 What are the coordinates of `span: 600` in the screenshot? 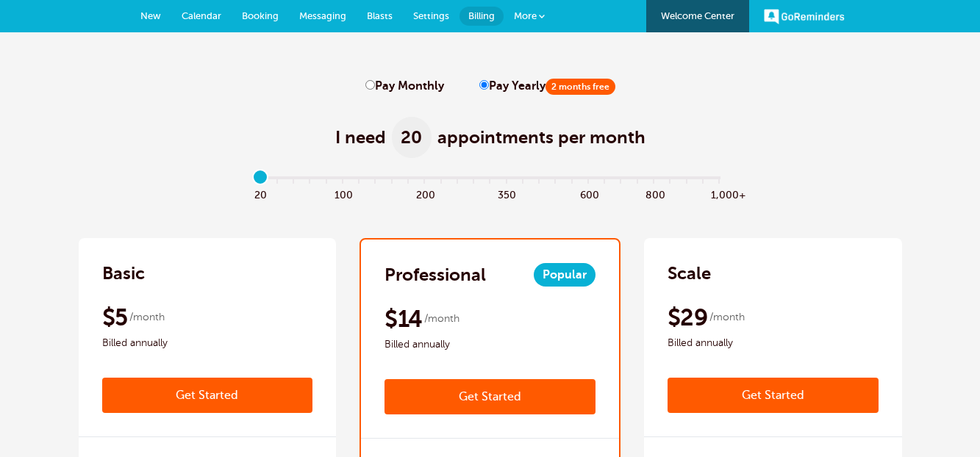 It's located at (588, 193).